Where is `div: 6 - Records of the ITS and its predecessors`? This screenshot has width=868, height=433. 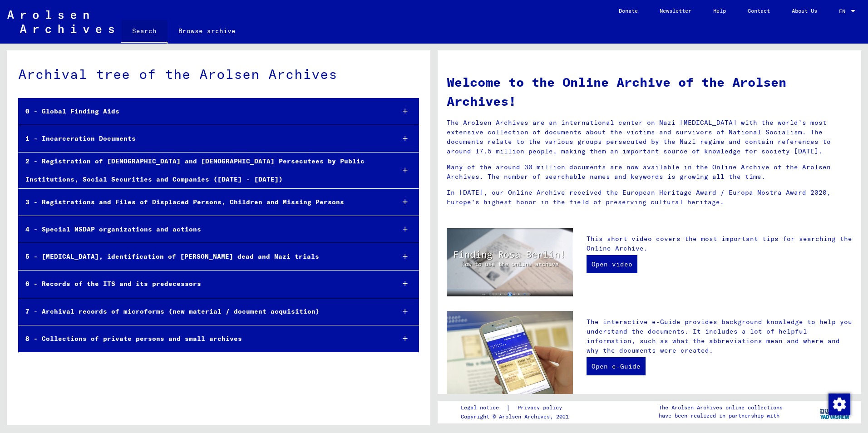 div: 6 - Records of the ITS and its predecessors is located at coordinates (203, 284).